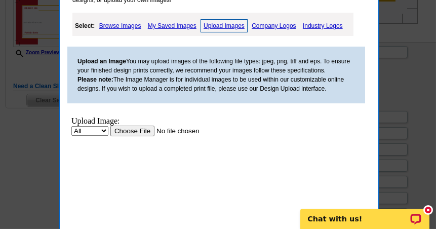 Image resolution: width=436 pixels, height=229 pixels. What do you see at coordinates (273, 26) in the screenshot?
I see `a: Company Logos` at bounding box center [273, 26].